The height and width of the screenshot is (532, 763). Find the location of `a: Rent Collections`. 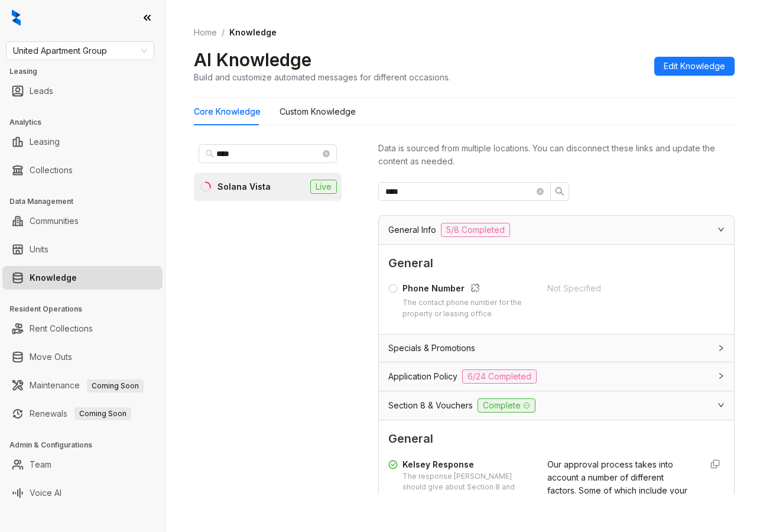

a: Rent Collections is located at coordinates (61, 328).